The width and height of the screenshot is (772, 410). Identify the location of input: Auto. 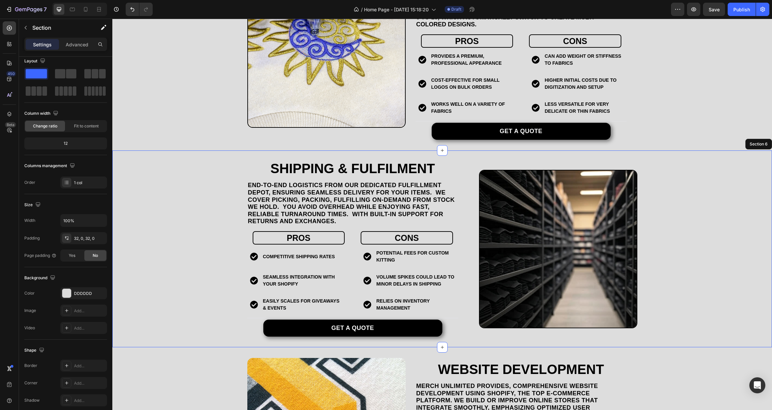
(84, 220).